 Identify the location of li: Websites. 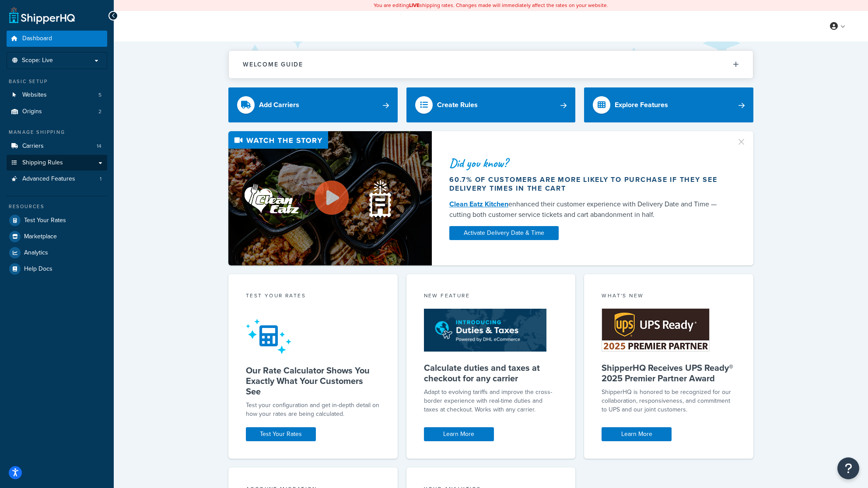
(57, 95).